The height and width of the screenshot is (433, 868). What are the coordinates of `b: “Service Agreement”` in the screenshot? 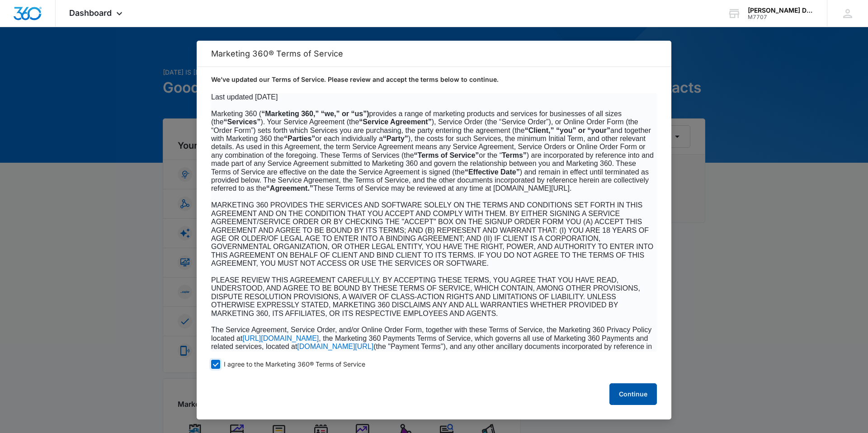 It's located at (396, 122).